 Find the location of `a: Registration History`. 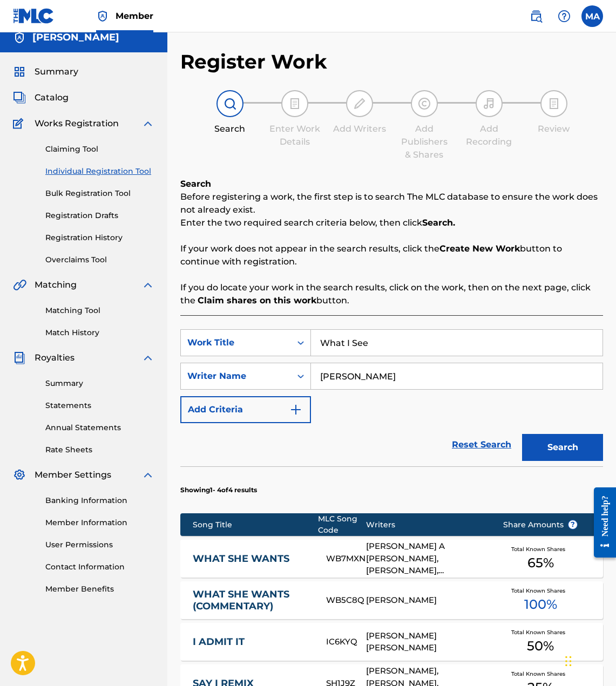

a: Registration History is located at coordinates (100, 238).